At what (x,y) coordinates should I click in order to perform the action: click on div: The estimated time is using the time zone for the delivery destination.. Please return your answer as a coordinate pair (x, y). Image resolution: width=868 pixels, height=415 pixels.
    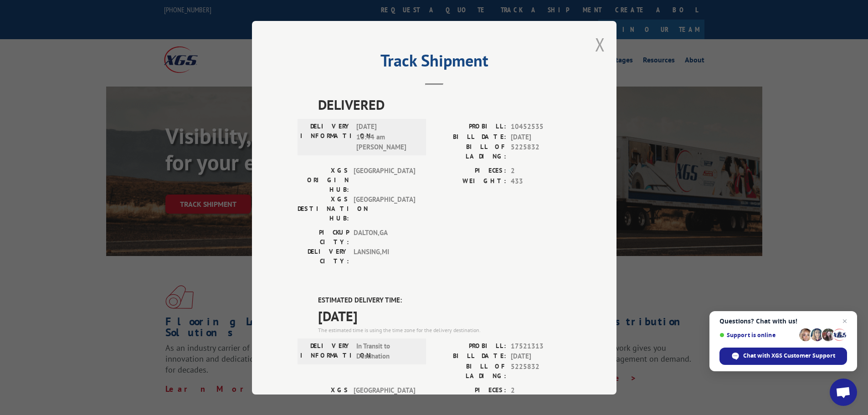
    Looking at the image, I should click on (444, 330).